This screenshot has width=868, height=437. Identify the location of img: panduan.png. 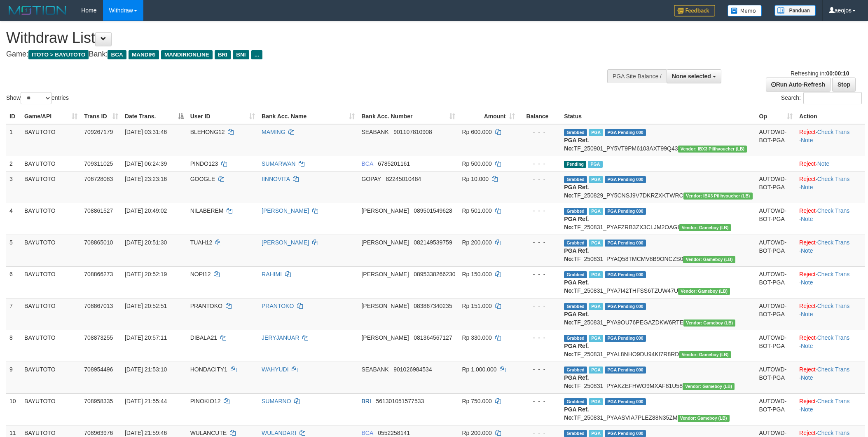
(795, 11).